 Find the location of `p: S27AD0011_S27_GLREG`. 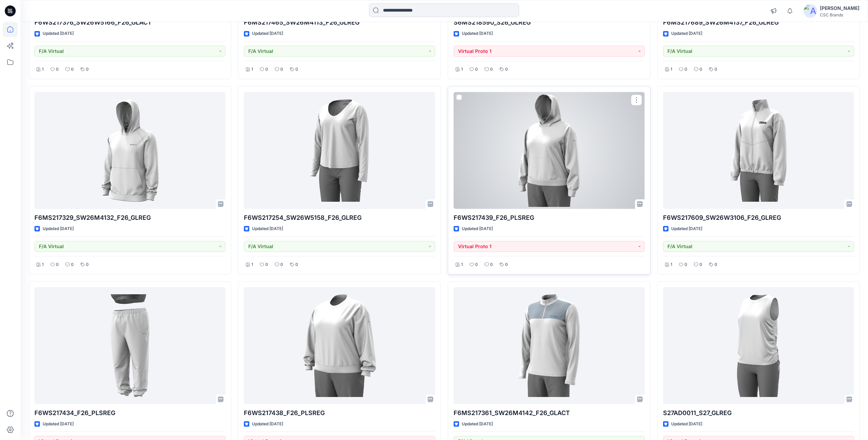

p: S27AD0011_S27_GLREG is located at coordinates (759, 413).